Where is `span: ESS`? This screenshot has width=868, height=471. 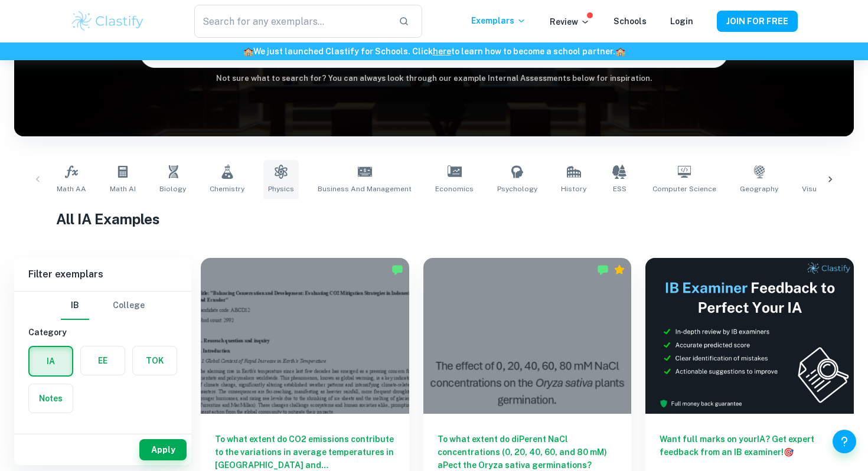 span: ESS is located at coordinates (619, 189).